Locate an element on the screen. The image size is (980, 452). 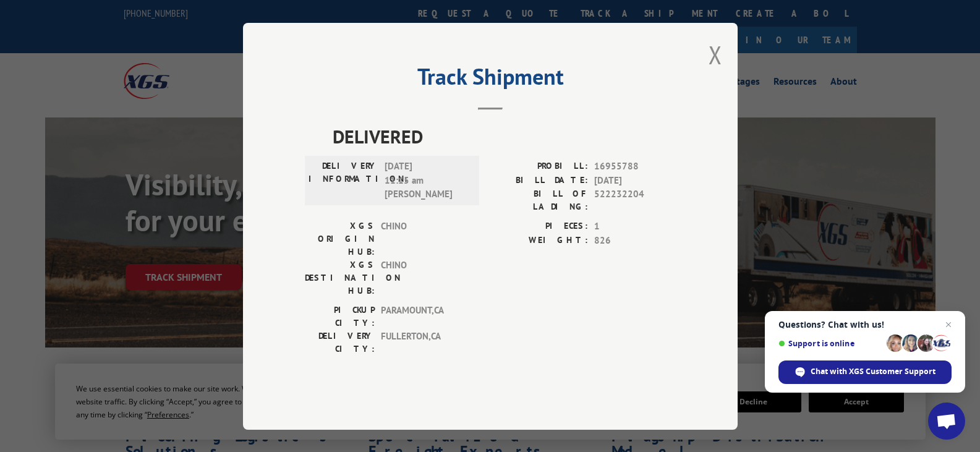
span: Questions? Chat with us! is located at coordinates (865, 324).